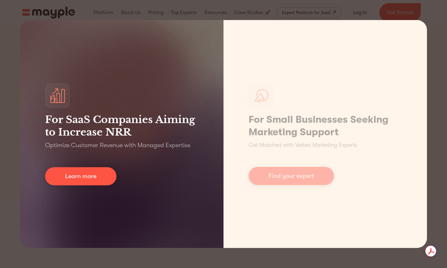 The width and height of the screenshot is (447, 268). I want to click on a: Find your expert, so click(291, 176).